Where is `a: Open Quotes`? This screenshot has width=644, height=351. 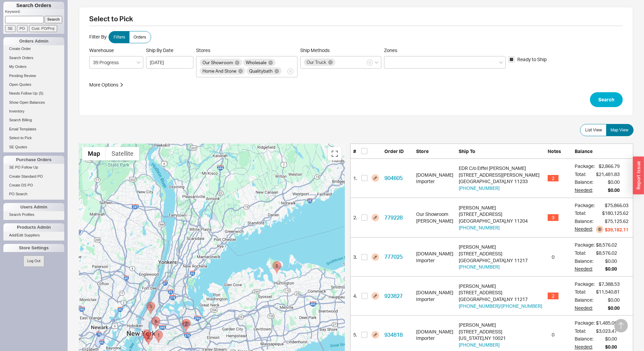
a: Open Quotes is located at coordinates (34, 84).